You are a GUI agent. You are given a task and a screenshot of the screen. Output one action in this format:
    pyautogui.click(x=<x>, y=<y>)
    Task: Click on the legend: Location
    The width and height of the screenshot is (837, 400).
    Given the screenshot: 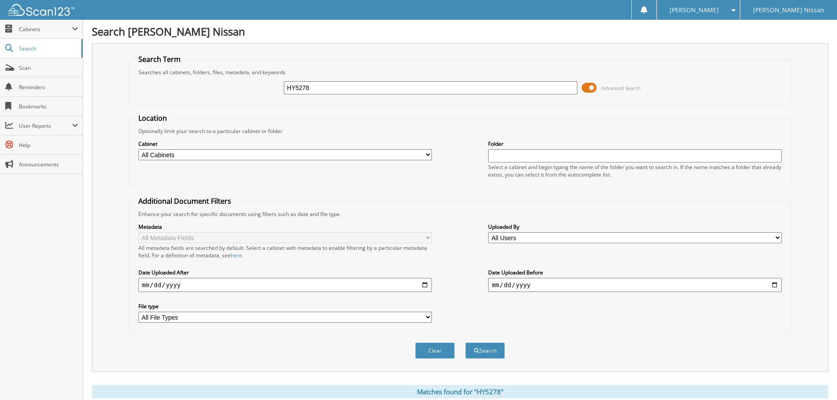 What is the action you would take?
    pyautogui.click(x=152, y=118)
    